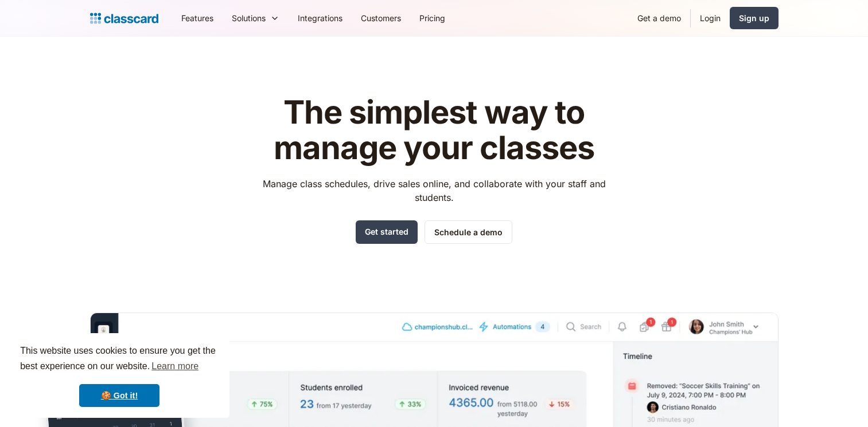  I want to click on a: Get a demo, so click(659, 18).